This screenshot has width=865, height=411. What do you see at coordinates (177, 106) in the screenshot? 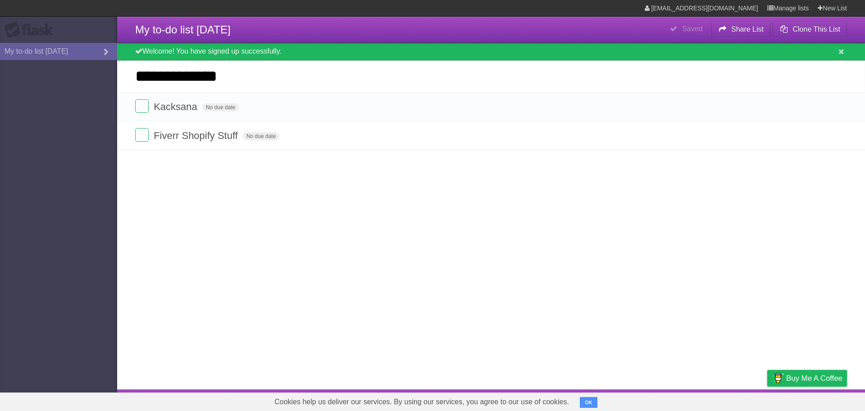
I see `span: Kacksana` at bounding box center [177, 106].